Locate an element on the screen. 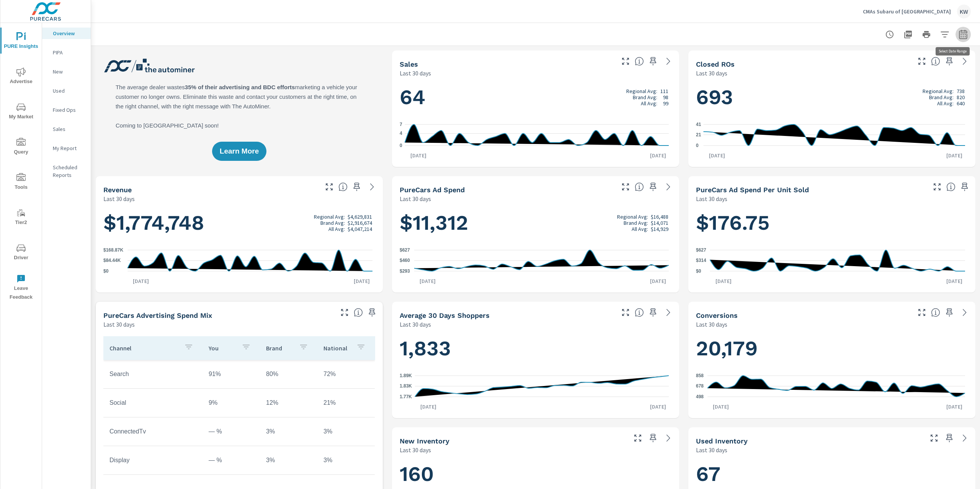 The height and width of the screenshot is (489, 980). div: My Report is located at coordinates (66, 148).